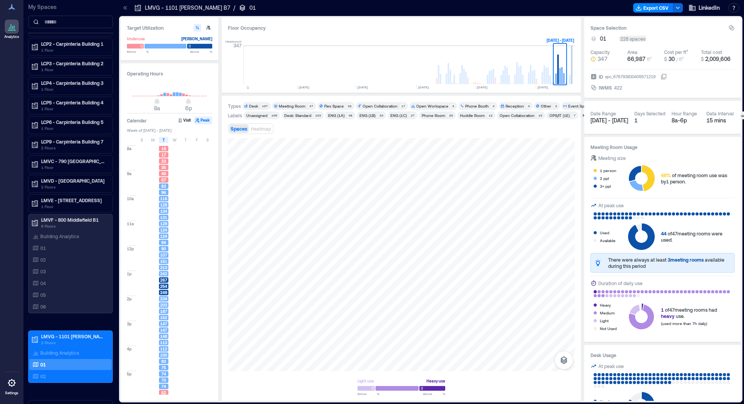 This screenshot has height=404, width=744. What do you see at coordinates (164, 167) in the screenshot?
I see `span: 35` at bounding box center [164, 167].